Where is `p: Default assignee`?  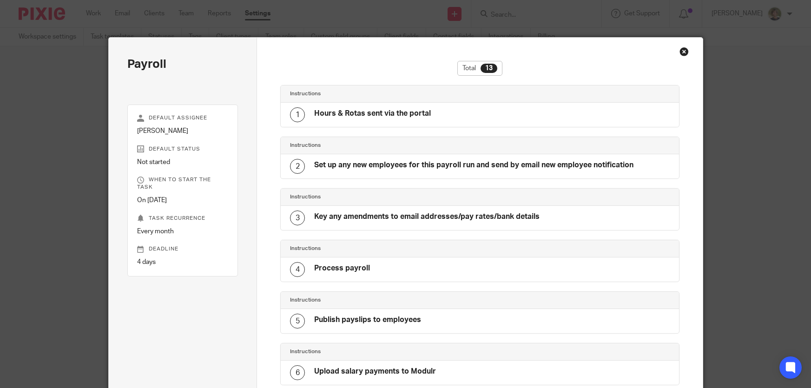
p: Default assignee is located at coordinates (183, 118).